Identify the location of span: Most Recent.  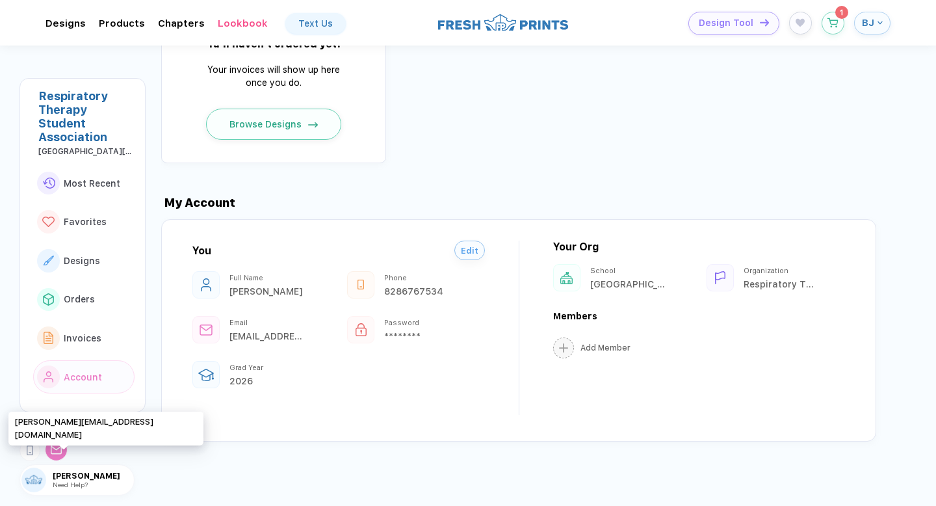
(92, 183).